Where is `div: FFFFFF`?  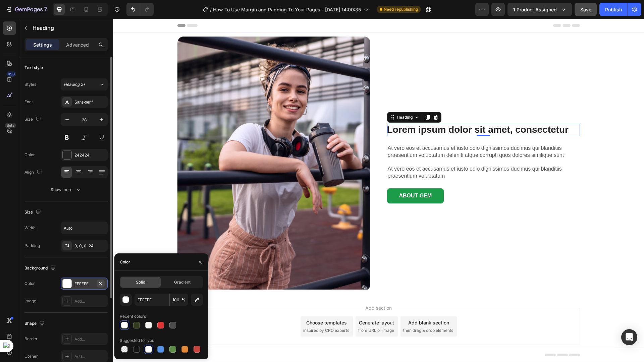 div: FFFFFF is located at coordinates (84, 284).